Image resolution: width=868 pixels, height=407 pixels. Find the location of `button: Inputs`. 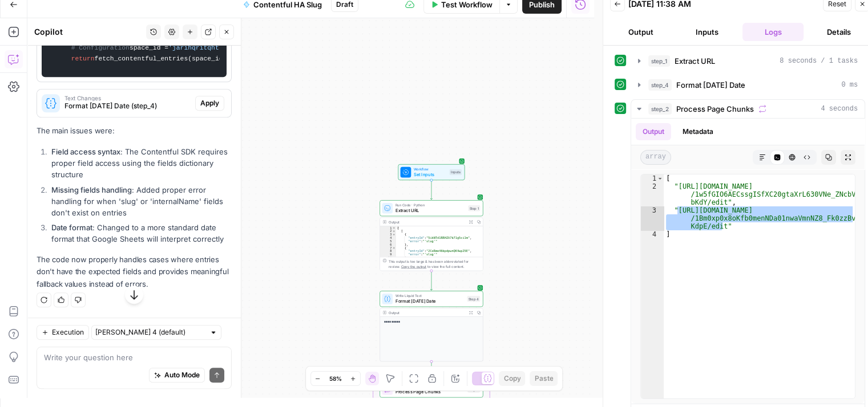

button: Inputs is located at coordinates (707, 32).